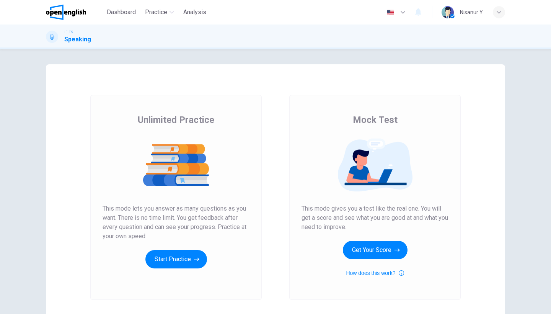  I want to click on span: Unlimited Practice, so click(176, 120).